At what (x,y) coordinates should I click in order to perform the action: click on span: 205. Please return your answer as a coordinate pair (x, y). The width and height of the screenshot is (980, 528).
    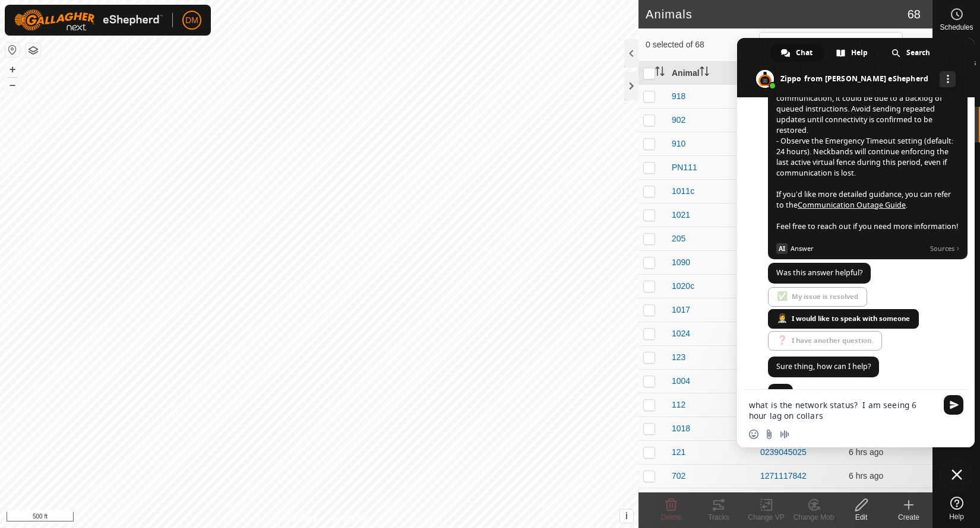
    Looking at the image, I should click on (679, 238).